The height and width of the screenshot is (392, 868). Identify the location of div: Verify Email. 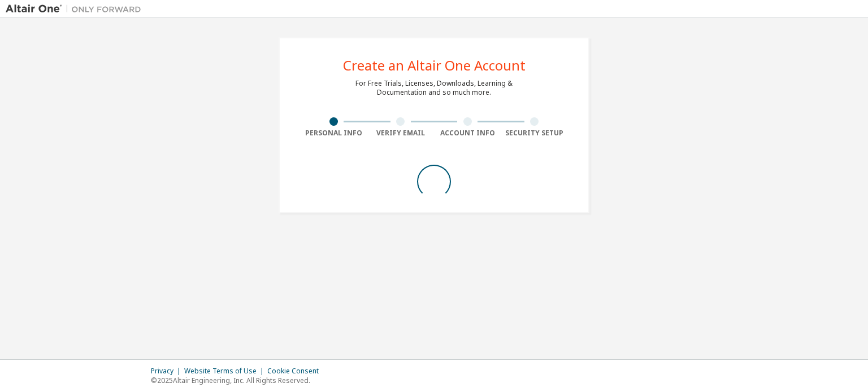
(400, 133).